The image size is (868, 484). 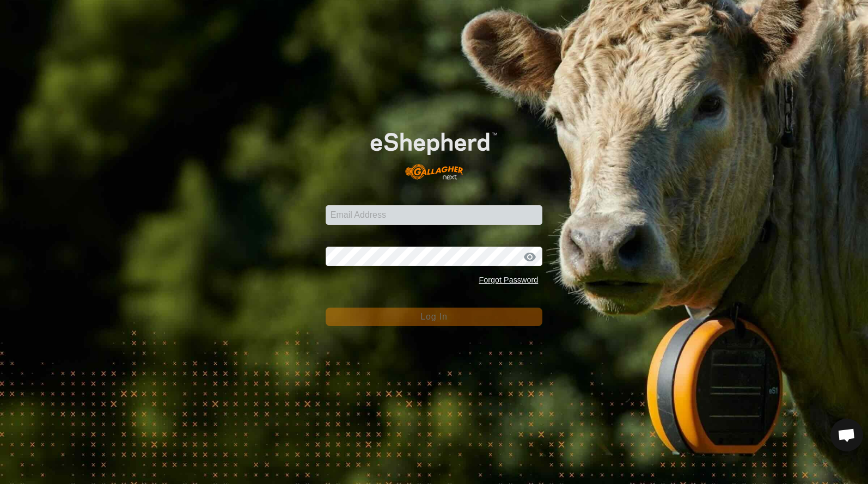 I want to click on span: Log In, so click(x=434, y=316).